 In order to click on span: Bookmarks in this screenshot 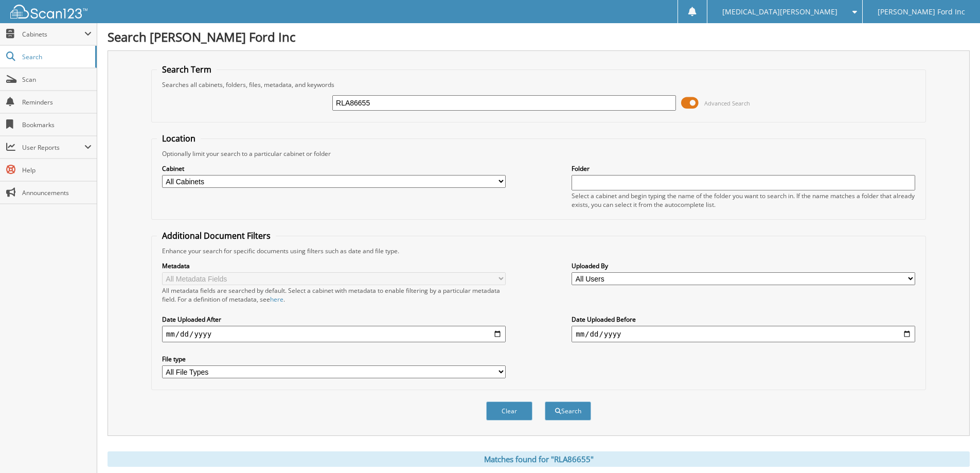, I will do `click(56, 124)`.